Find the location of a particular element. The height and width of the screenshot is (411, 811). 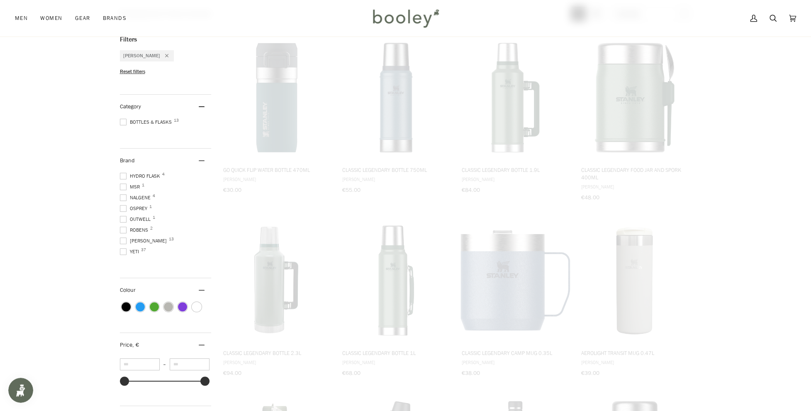

span: MSR is located at coordinates (131, 187).